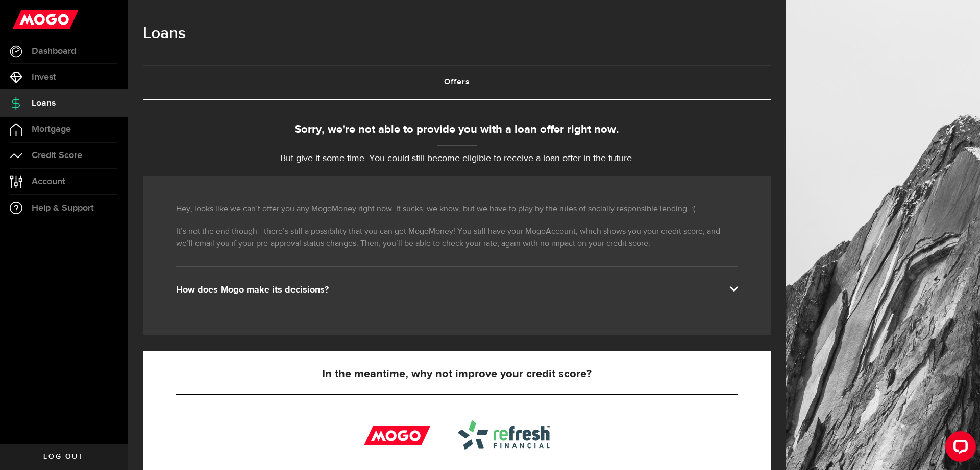 Image resolution: width=980 pixels, height=470 pixels. What do you see at coordinates (51, 129) in the screenshot?
I see `span: Mortgage` at bounding box center [51, 129].